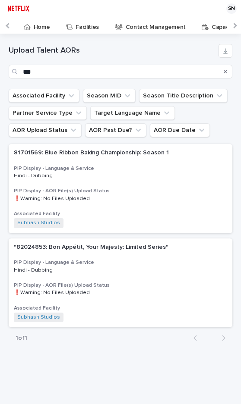 This screenshot has height=404, width=241. Describe the element at coordinates (21, 338) in the screenshot. I see `p: 1 of 1` at that location.